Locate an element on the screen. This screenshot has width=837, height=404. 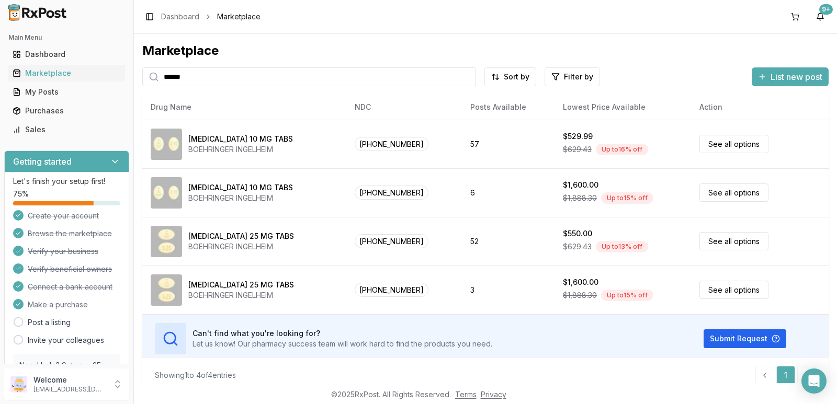
th: Lowest Price Available is located at coordinates (622, 107).